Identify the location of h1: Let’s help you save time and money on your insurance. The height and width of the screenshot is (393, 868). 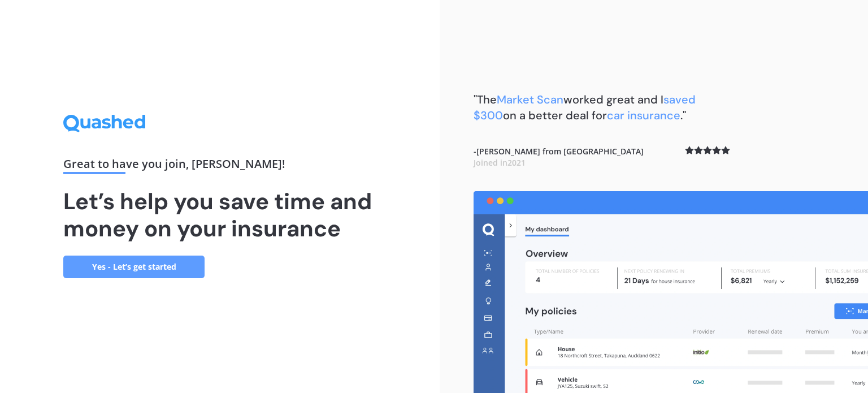
(220, 215).